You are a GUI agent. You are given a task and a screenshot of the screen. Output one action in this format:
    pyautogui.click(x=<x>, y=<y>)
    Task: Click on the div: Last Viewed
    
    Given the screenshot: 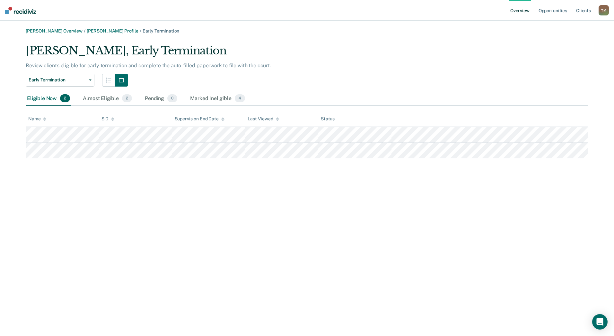 What is the action you would take?
    pyautogui.click(x=263, y=119)
    